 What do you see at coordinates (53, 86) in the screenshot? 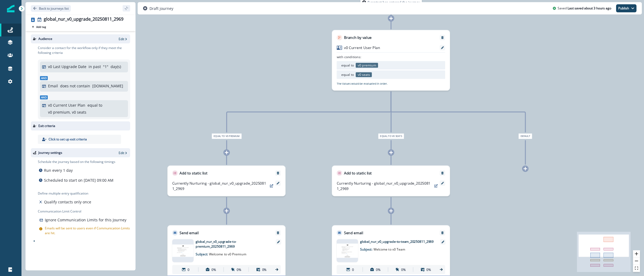
I see `p: Email` at bounding box center [53, 86].